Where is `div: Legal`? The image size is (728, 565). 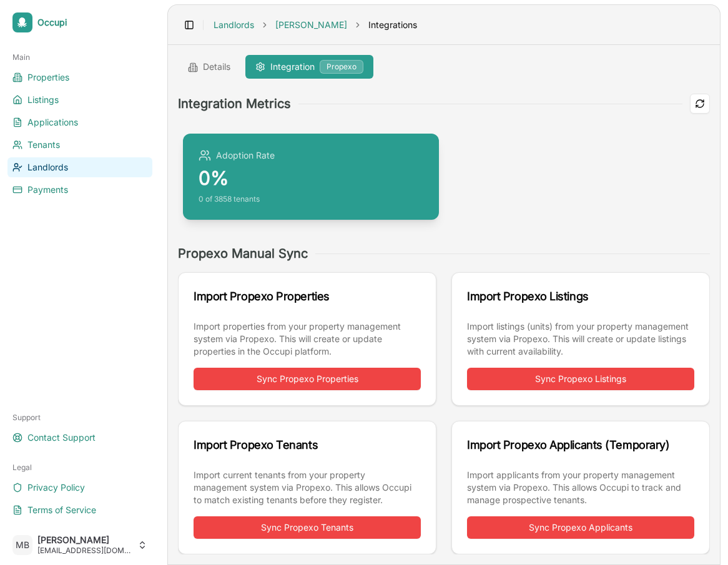
div: Legal is located at coordinates (80, 468).